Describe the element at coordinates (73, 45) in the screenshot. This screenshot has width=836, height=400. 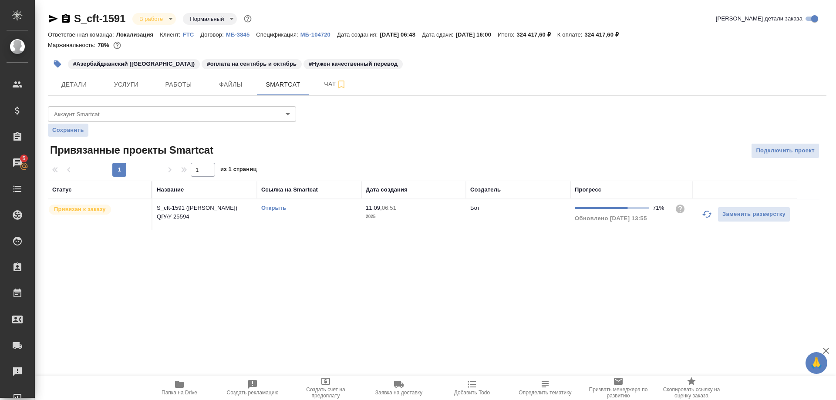
I see `p: Маржинальность:` at that location.